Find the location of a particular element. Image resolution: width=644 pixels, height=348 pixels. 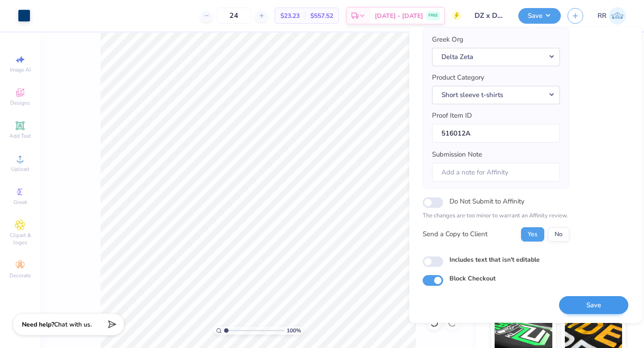

label: Do Not Submit to Affinity is located at coordinates (487, 202).